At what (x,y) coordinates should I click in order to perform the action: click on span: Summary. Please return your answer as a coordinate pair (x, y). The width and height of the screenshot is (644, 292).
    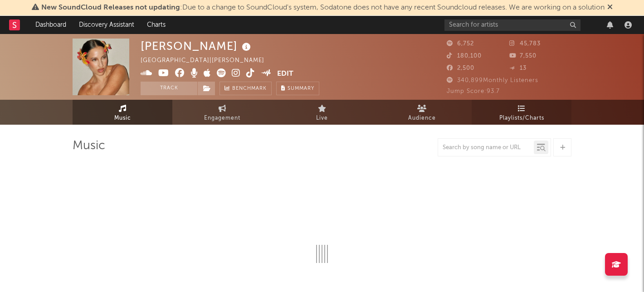
    Looking at the image, I should click on (301, 88).